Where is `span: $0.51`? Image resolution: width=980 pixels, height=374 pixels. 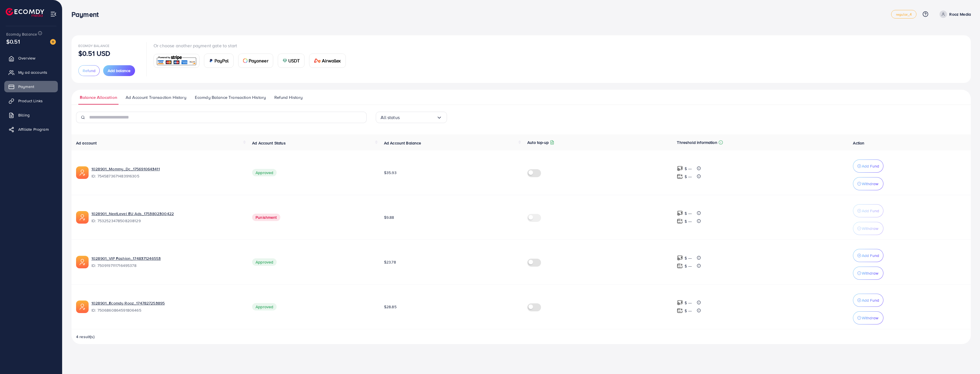
span: $0.51 is located at coordinates (13, 41).